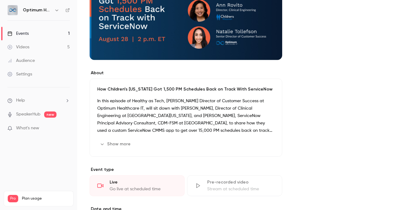 This screenshot has height=210, width=406. What do you see at coordinates (37, 10) in the screenshot?
I see `h6: Optimum Healthcare IT` at bounding box center [37, 10].